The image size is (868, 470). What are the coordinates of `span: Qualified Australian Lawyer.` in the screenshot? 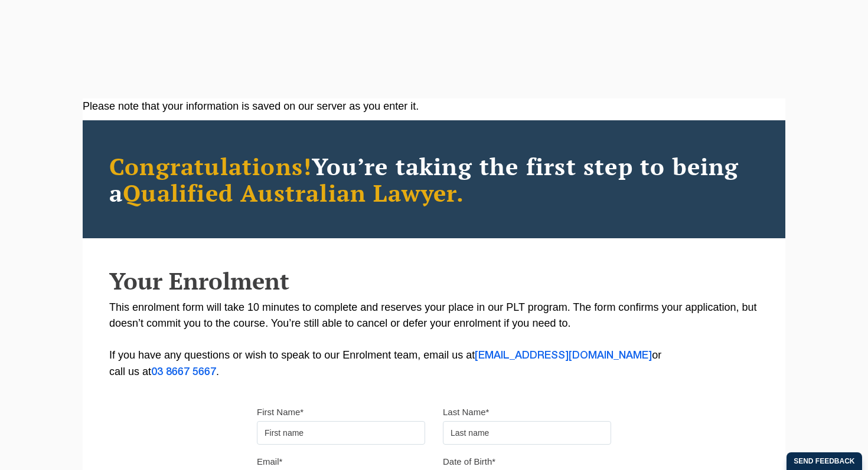 It's located at (293, 193).